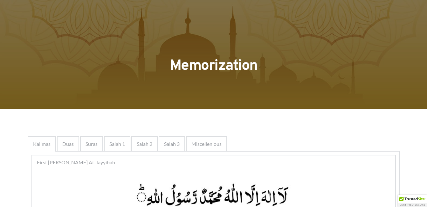 The width and height of the screenshot is (427, 207). Describe the element at coordinates (92, 144) in the screenshot. I see `span: Suras` at that location.